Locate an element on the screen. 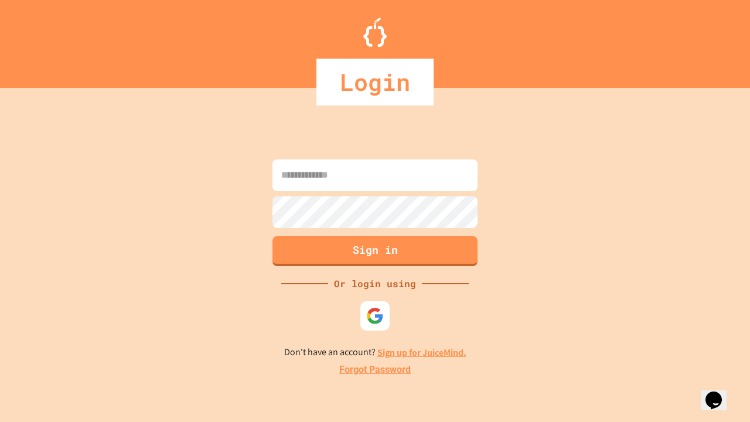 This screenshot has width=750, height=422. div: Login is located at coordinates (375, 82).